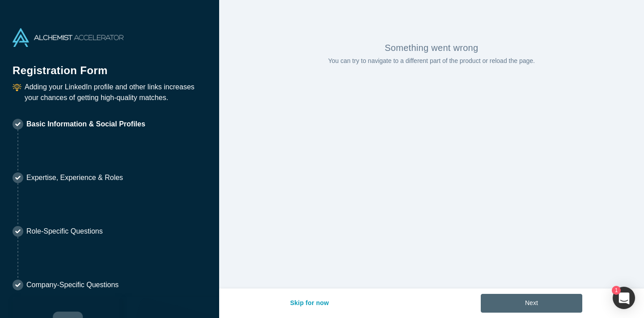 The image size is (644, 318). Describe the element at coordinates (309, 303) in the screenshot. I see `button: Skip for now` at that location.